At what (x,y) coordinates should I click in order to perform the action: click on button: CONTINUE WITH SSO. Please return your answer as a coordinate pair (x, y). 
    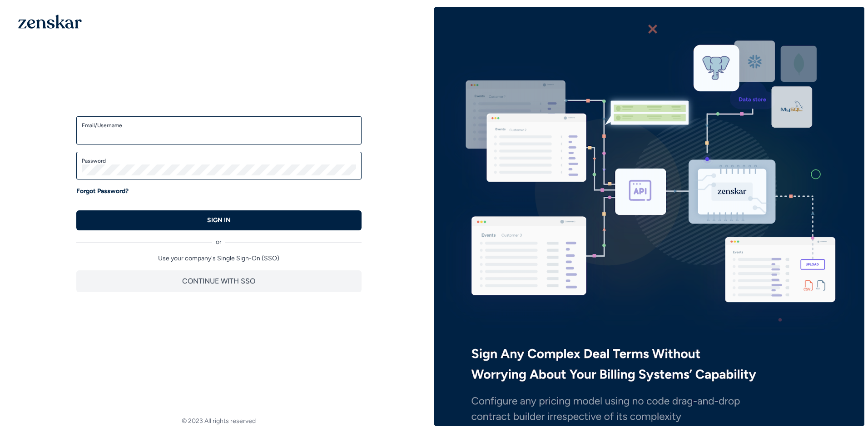
    Looking at the image, I should click on (219, 281).